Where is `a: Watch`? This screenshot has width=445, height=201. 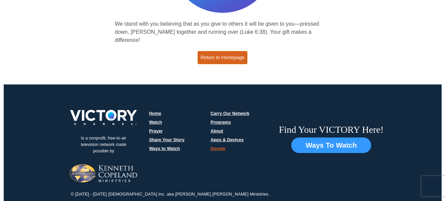
a: Watch is located at coordinates (156, 122).